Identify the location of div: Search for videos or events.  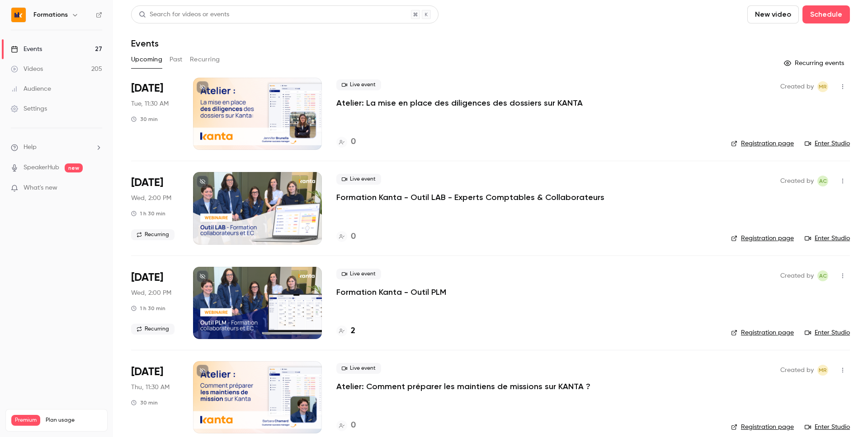
(184, 15).